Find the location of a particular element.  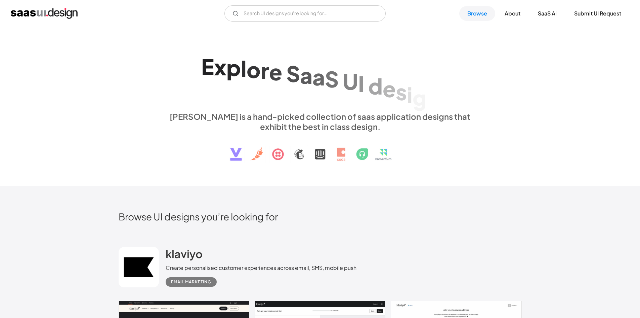

div: I is located at coordinates (361, 83).